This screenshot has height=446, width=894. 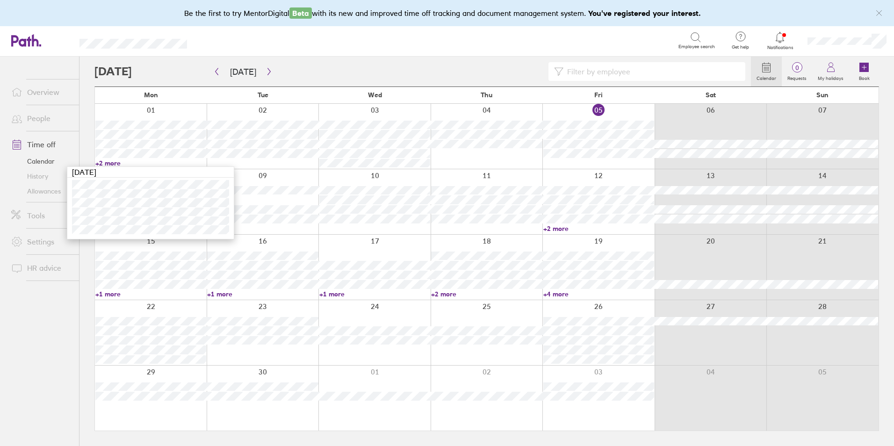 What do you see at coordinates (41, 242) in the screenshot?
I see `a: Settings` at bounding box center [41, 242].